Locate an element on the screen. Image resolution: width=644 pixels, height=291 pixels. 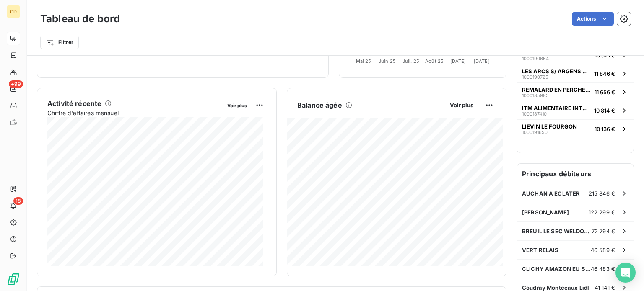
img: Logo LeanPay is located at coordinates (13, 279).